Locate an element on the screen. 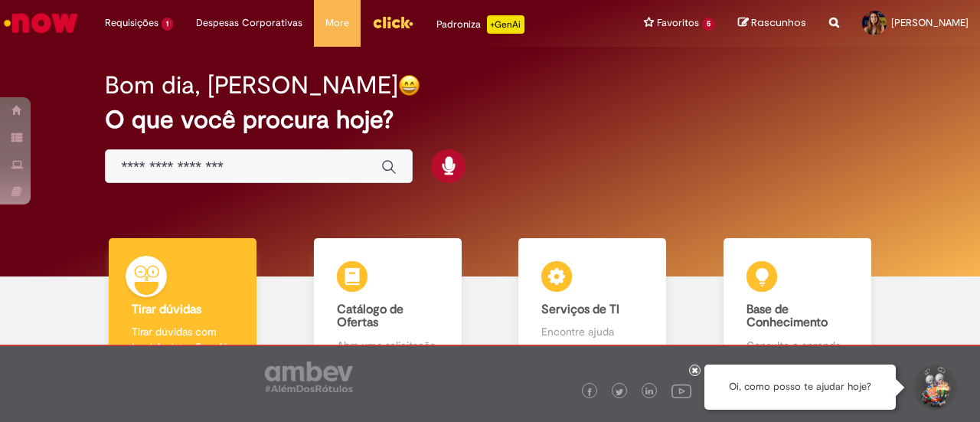 The image size is (980, 422). b: Serviços de TI is located at coordinates (581, 310).